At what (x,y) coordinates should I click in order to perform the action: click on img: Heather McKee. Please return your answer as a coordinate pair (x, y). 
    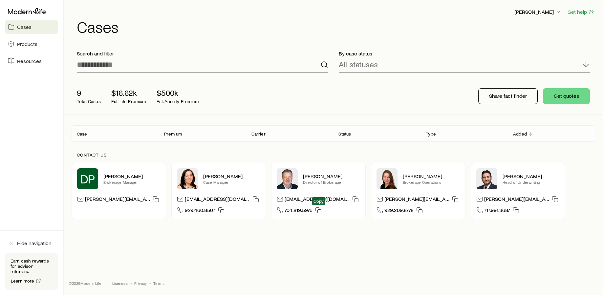
    Looking at the image, I should click on (187, 179).